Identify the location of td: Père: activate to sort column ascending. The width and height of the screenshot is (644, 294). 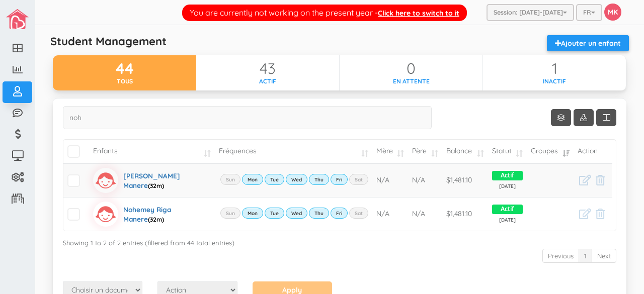
(425, 152).